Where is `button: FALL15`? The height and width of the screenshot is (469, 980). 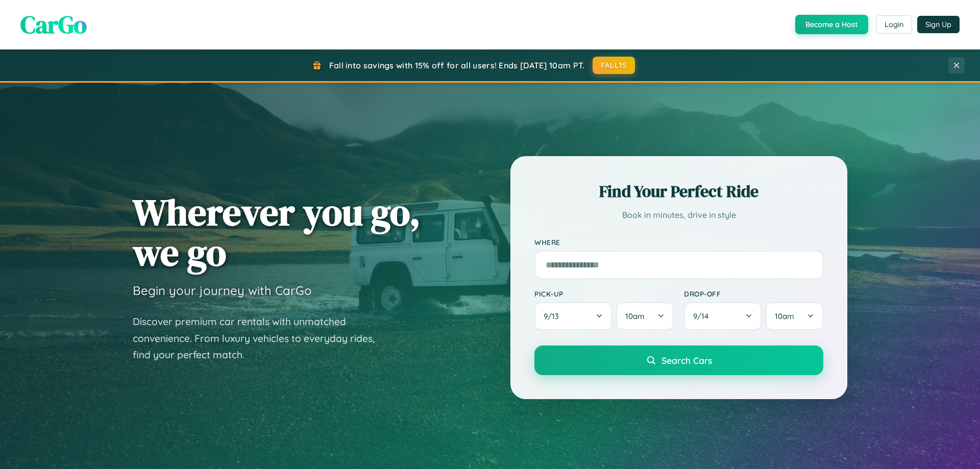
button: FALL15 is located at coordinates (614, 65).